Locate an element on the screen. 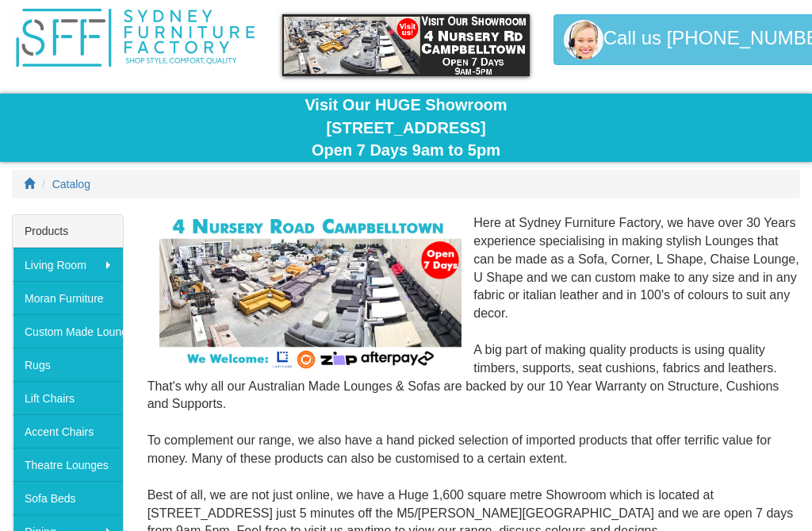 Image resolution: width=812 pixels, height=531 pixels. a: Moran Furniture is located at coordinates (67, 299).